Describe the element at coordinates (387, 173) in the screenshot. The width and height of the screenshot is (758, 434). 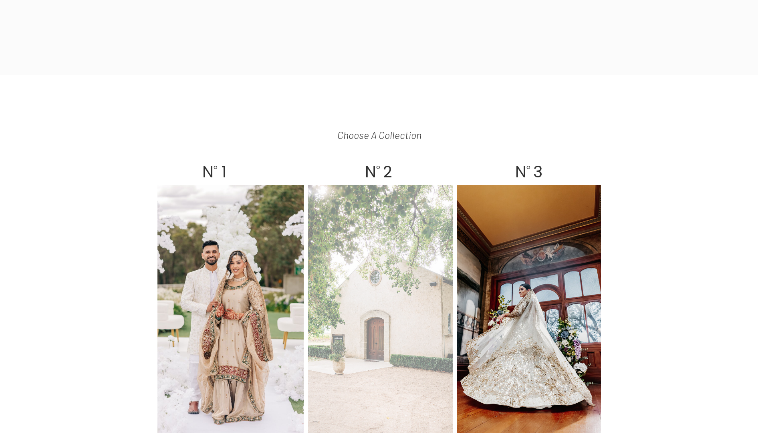
I see `h2: 2` at that location.